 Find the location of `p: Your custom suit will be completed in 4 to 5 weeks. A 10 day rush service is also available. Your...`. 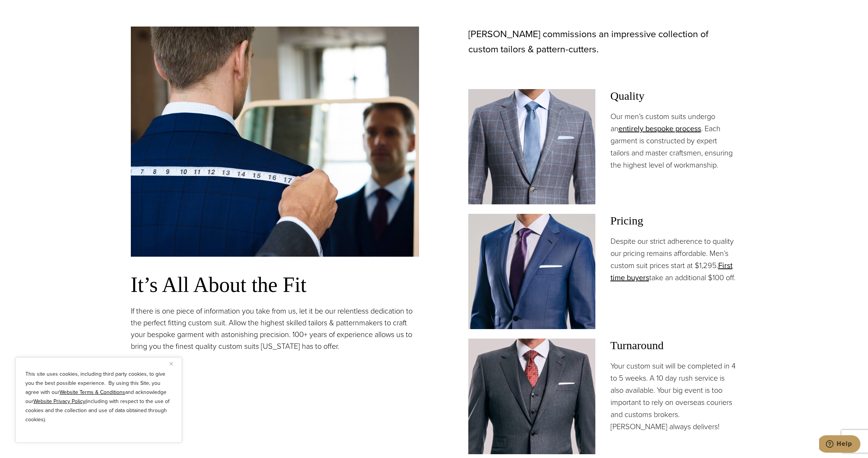

p: Your custom suit will be completed in 4 to 5 weeks. A 10 day rush service is also available. Your... is located at coordinates (674, 397).